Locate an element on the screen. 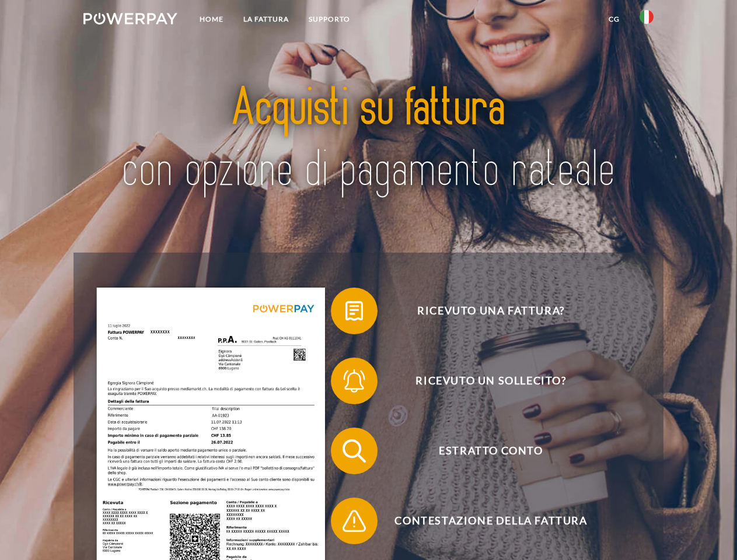  a: CG is located at coordinates (614, 19).